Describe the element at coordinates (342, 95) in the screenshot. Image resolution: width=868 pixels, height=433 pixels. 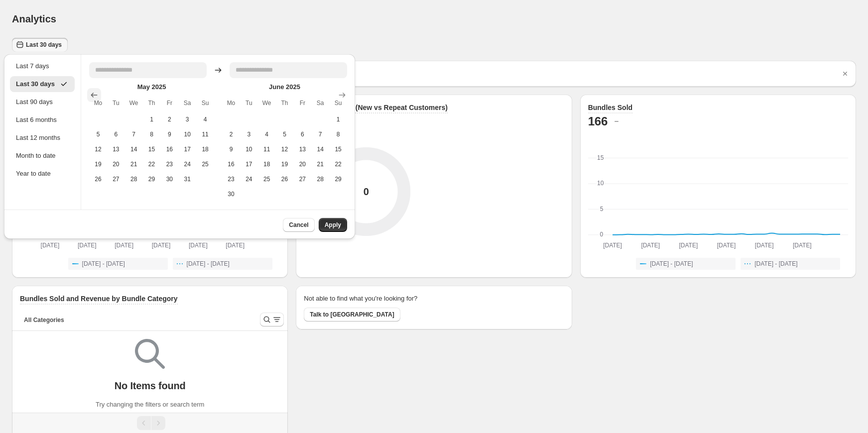
I see `button: Show next month, July 2025` at that location.